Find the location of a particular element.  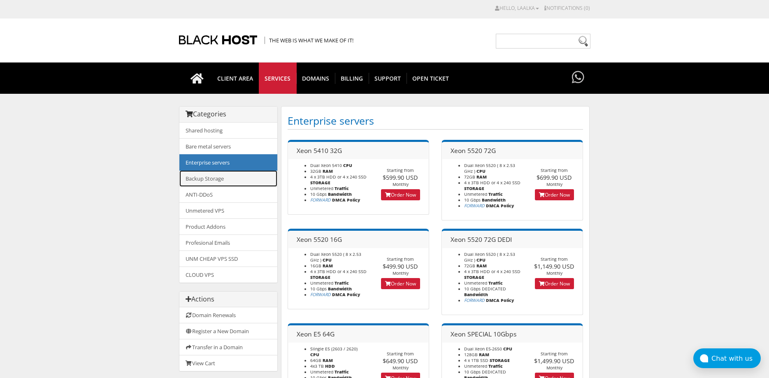

a: Transfer in a Domain is located at coordinates (228, 347).